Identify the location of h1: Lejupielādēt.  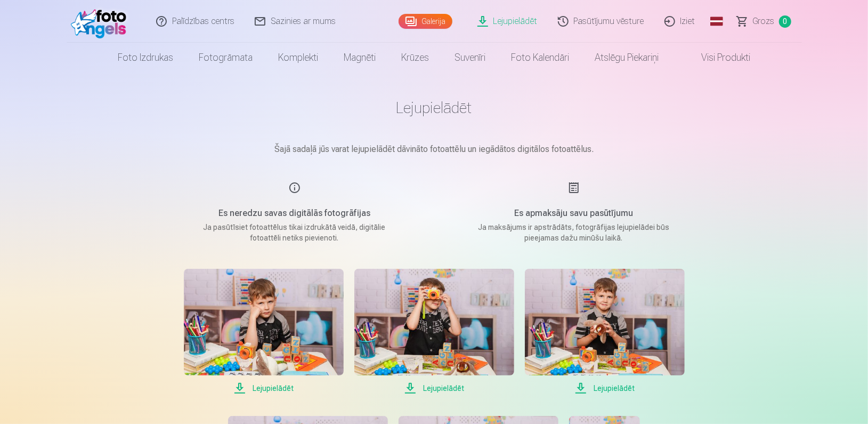
(434, 107).